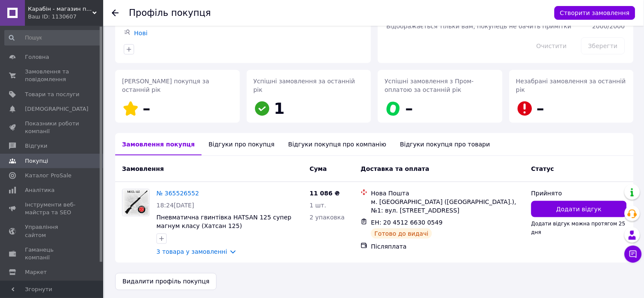  Describe the element at coordinates (52, 231) in the screenshot. I see `span: Управління сайтом` at that location.